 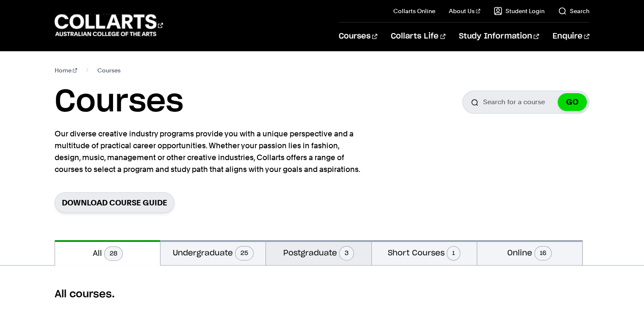 I want to click on a: Courses, so click(x=358, y=37).